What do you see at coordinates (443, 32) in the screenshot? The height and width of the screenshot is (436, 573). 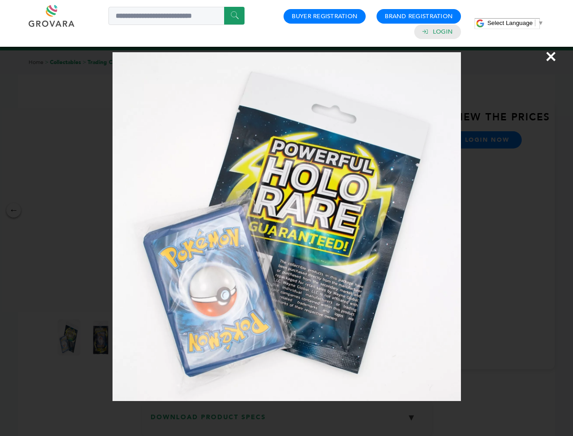 I see `a: Login` at bounding box center [443, 32].